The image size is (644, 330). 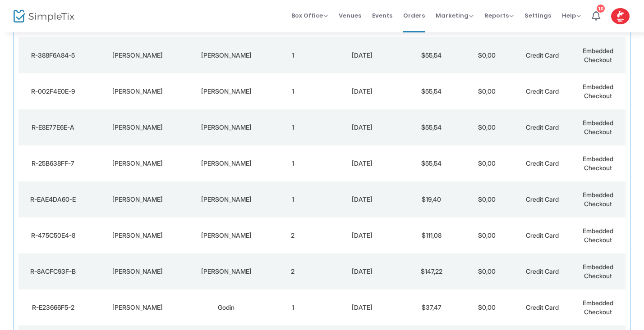 What do you see at coordinates (350, 15) in the screenshot?
I see `span: Venues` at bounding box center [350, 15].